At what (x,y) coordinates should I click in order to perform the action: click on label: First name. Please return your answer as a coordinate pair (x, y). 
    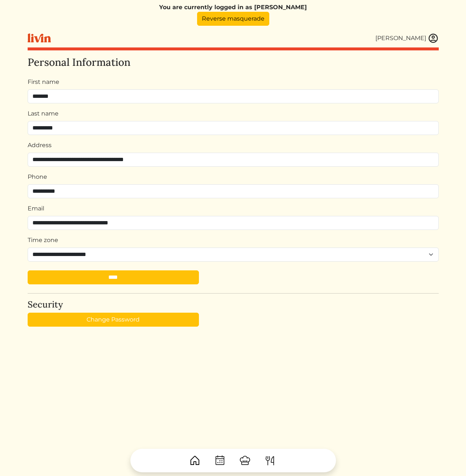
    Looking at the image, I should click on (43, 82).